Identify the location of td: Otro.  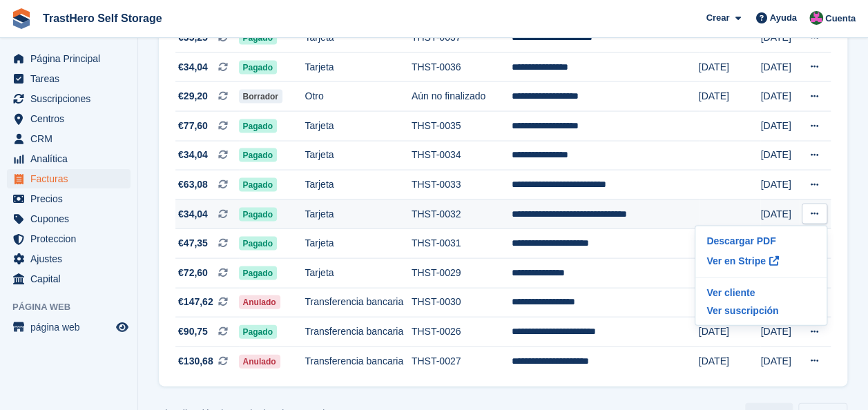
(358, 97).